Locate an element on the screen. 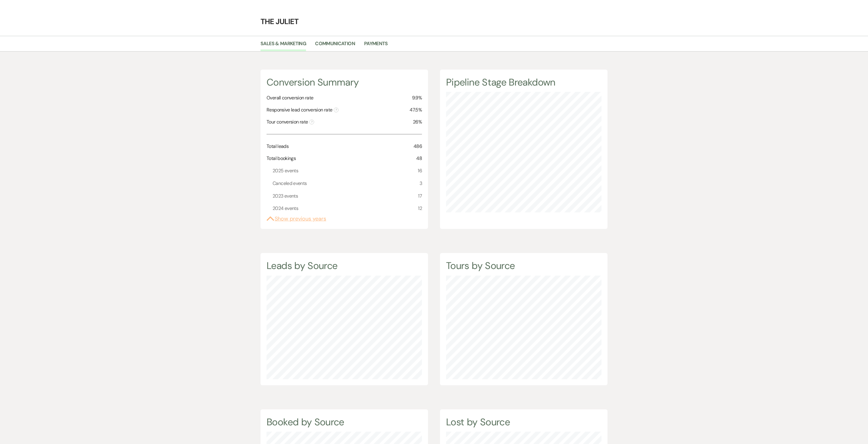 The image size is (868, 444). span: 9.9% is located at coordinates (416, 97).